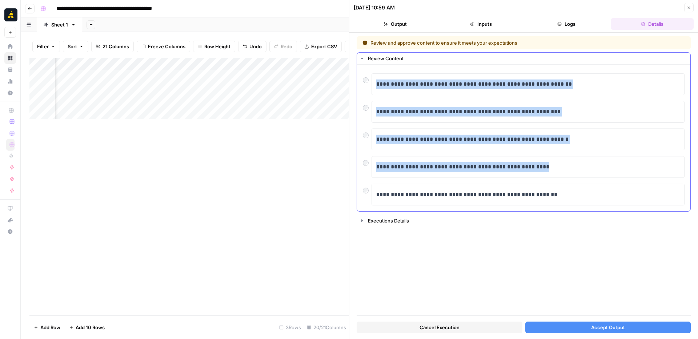 The height and width of the screenshot is (339, 698). Describe the element at coordinates (652, 24) in the screenshot. I see `button: Details` at that location.